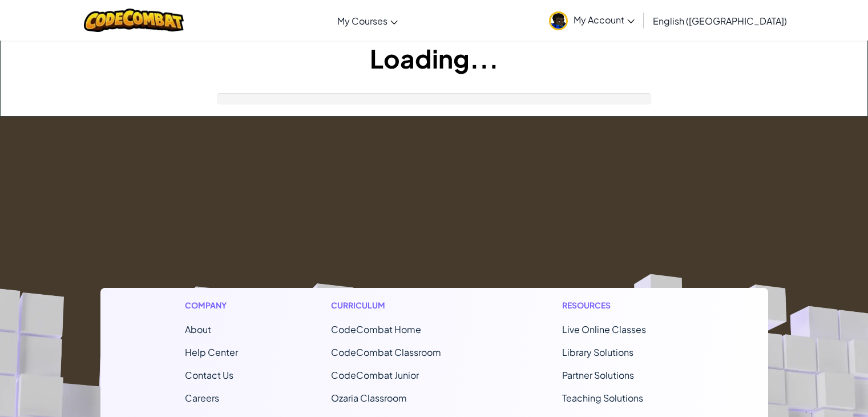  I want to click on a: Live Online Classes, so click(604, 329).